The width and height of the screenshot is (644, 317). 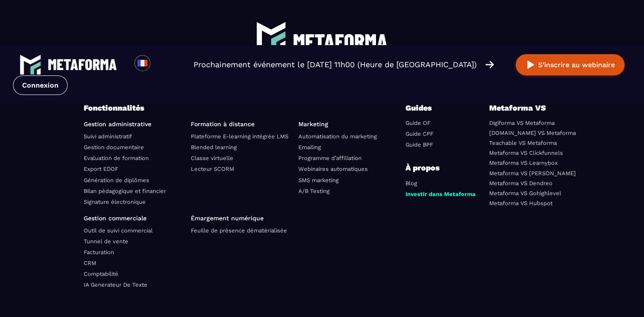 I want to click on a: SMS marketing, so click(x=319, y=180).